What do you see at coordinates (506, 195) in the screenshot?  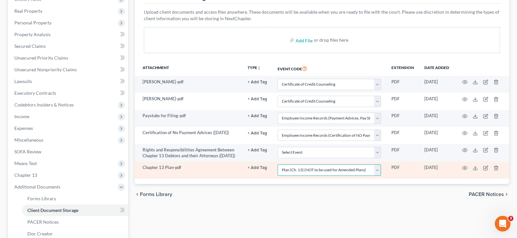 I see `i: chevron_right` at bounding box center [506, 195].